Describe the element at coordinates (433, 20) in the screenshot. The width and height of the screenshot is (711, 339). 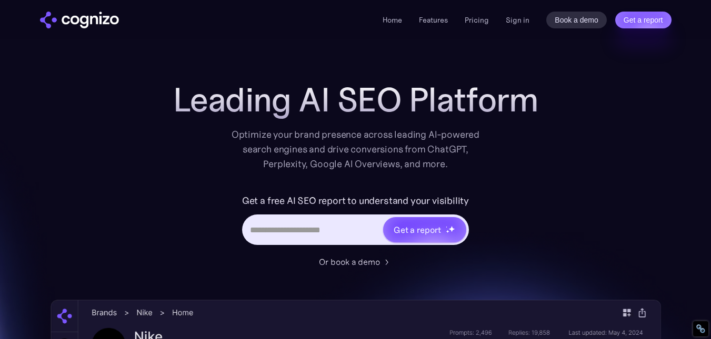
I see `a: Features` at that location.